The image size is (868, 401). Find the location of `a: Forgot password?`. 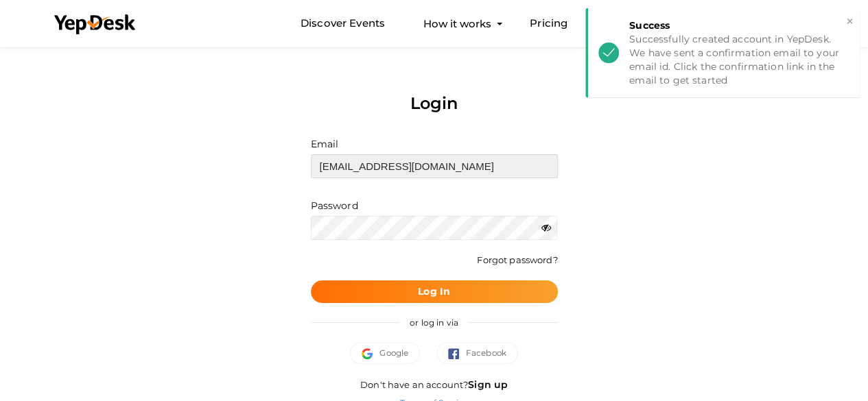

a: Forgot password? is located at coordinates (517, 260).